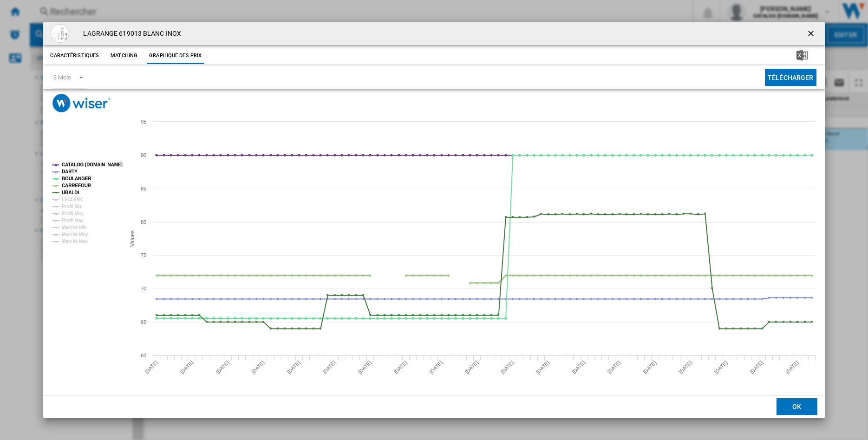 This screenshot has width=868, height=440. I want to click on tspan: 75, so click(144, 255).